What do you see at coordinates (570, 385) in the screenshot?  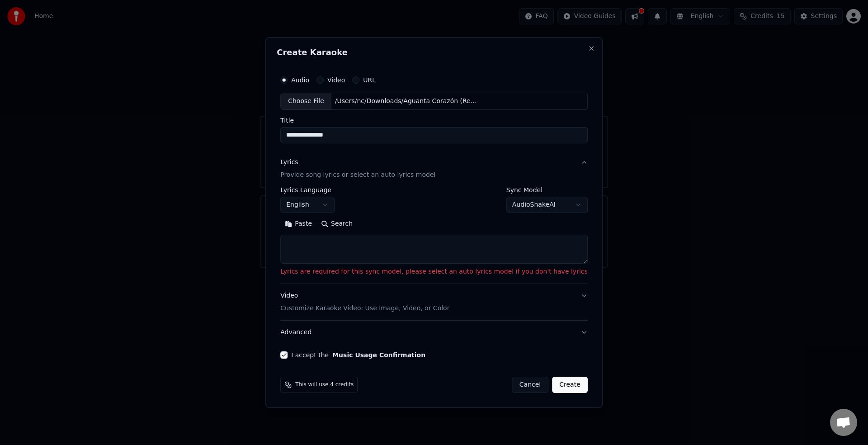 I see `button: Create` at bounding box center [570, 385].